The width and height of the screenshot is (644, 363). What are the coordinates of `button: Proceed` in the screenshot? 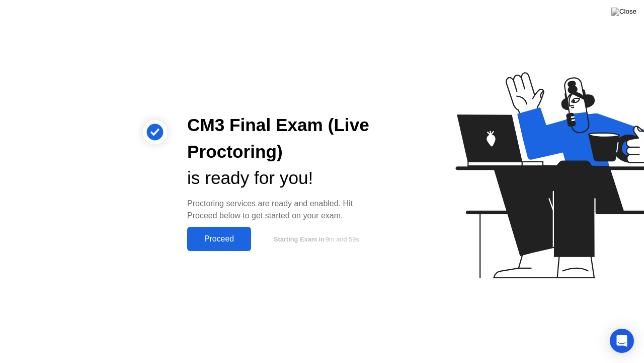 It's located at (219, 239).